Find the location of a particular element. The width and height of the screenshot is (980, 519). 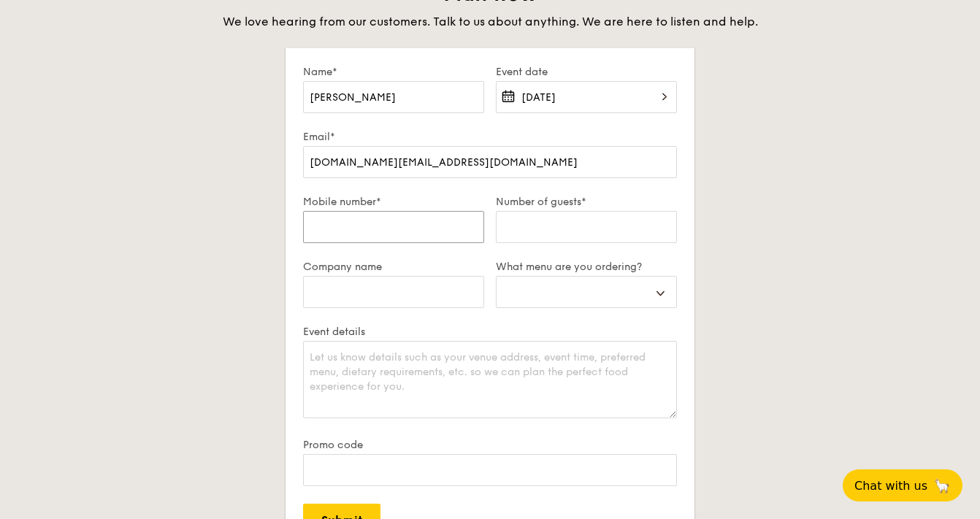

label: Mobile number* is located at coordinates (393, 201).